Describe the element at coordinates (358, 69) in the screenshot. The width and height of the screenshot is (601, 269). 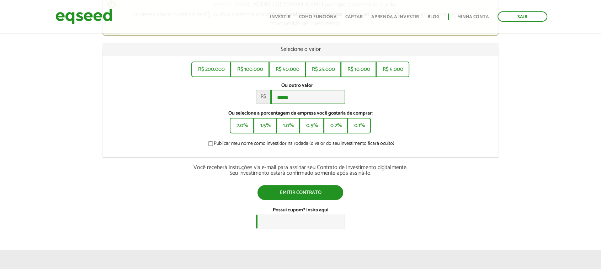
I see `button: R$ 10.000` at that location.